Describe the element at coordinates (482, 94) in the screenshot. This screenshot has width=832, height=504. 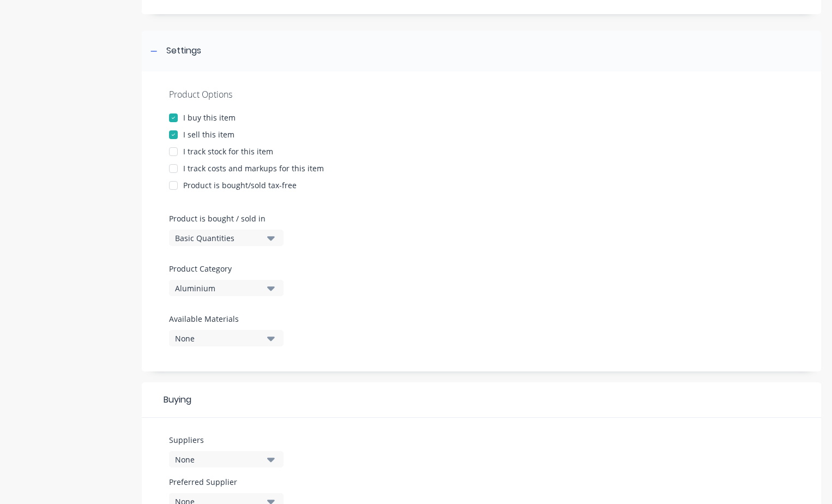
I see `div: Product Options` at that location.